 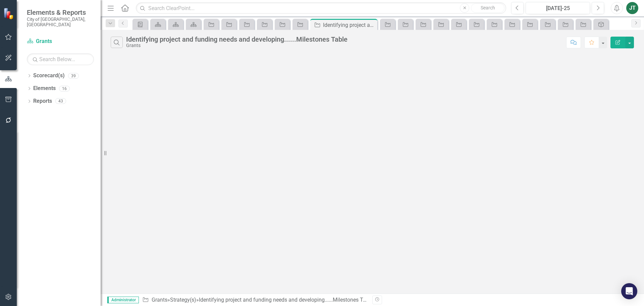 I want to click on div: Grants, so click(x=237, y=45).